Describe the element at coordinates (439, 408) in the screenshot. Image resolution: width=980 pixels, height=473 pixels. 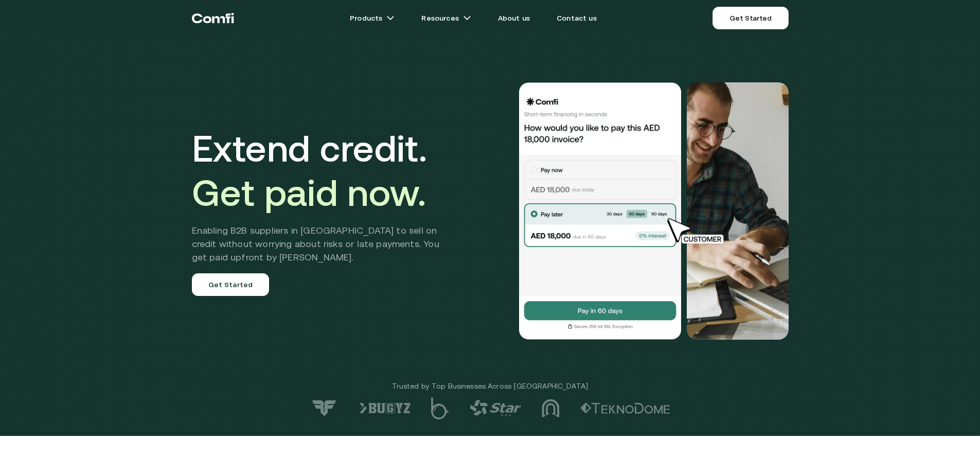
I see `img: logo-5` at that location.